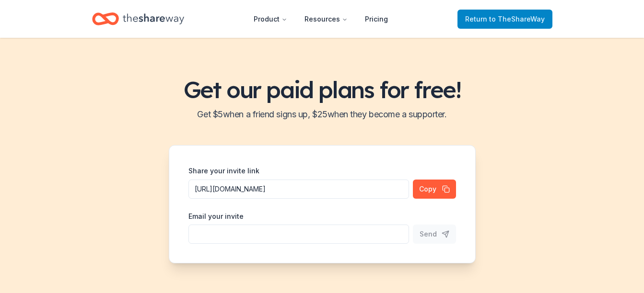 Image resolution: width=644 pixels, height=293 pixels. What do you see at coordinates (326, 19) in the screenshot?
I see `button: Resources` at bounding box center [326, 19].